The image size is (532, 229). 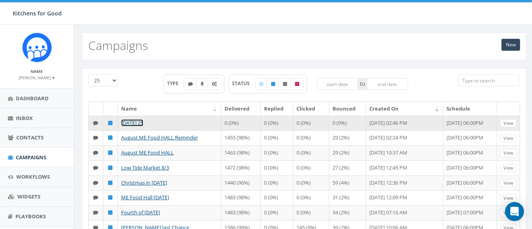 What do you see at coordinates (241, 138) in the screenshot?
I see `td: 1455 (98%)` at bounding box center [241, 138].